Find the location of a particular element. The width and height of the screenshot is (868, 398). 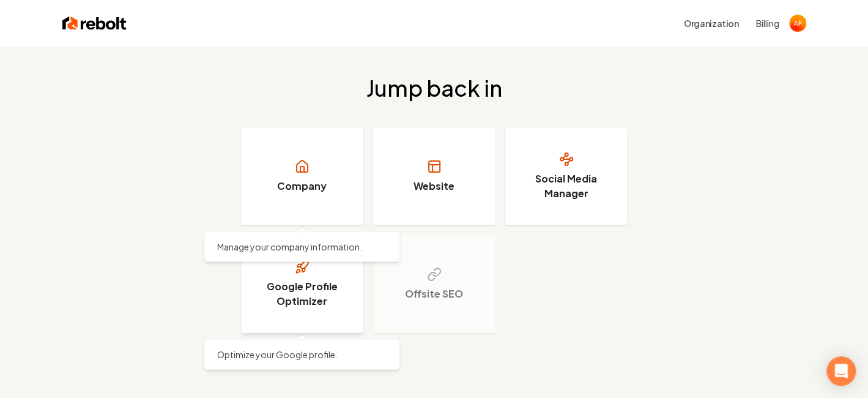

img: Anthony Fisher is located at coordinates (797, 23).